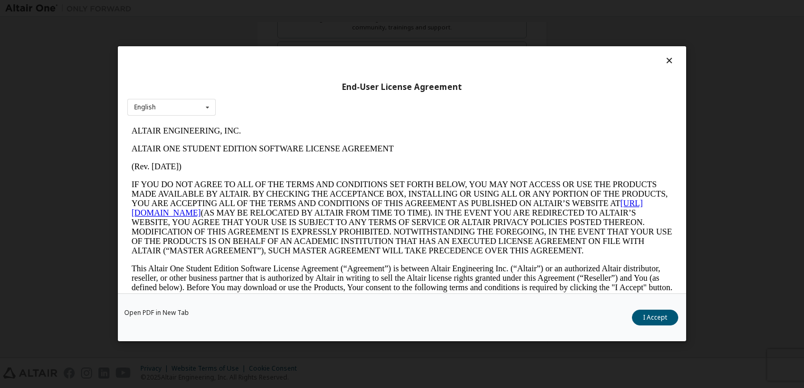  I want to click on p: ALTAIR ONE STUDENT EDITION SOFTWARE LICENSE AGREEMENT, so click(275, 27).